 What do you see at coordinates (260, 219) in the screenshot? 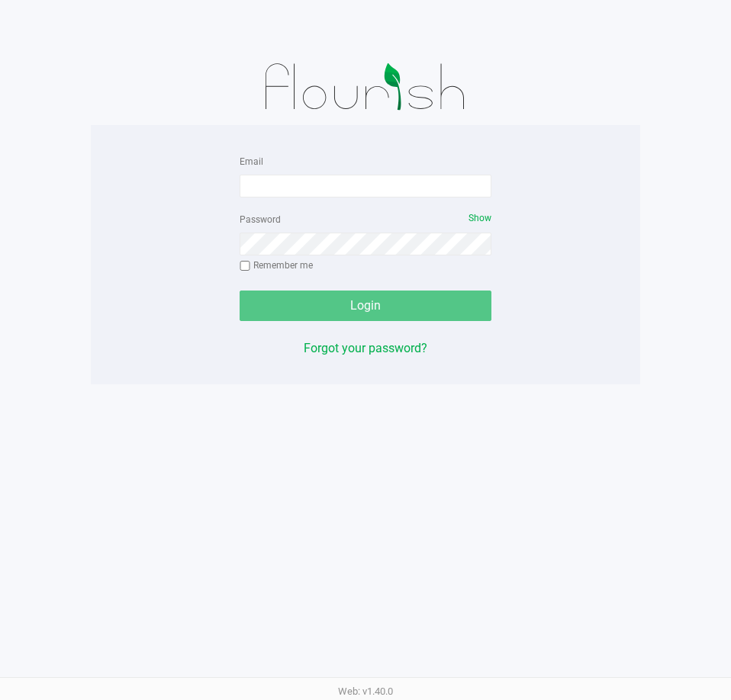
I see `label: Password` at bounding box center [260, 219].